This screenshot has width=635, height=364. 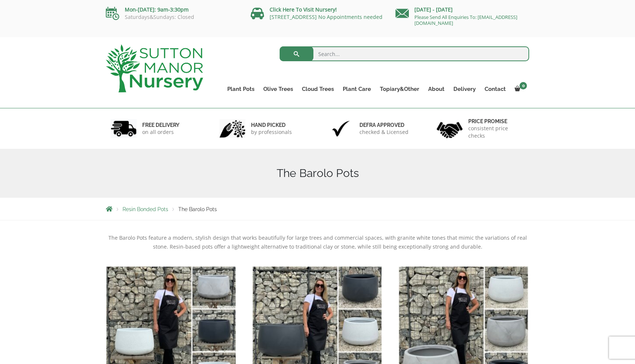 I want to click on a: Resin Bonded Pots, so click(x=145, y=209).